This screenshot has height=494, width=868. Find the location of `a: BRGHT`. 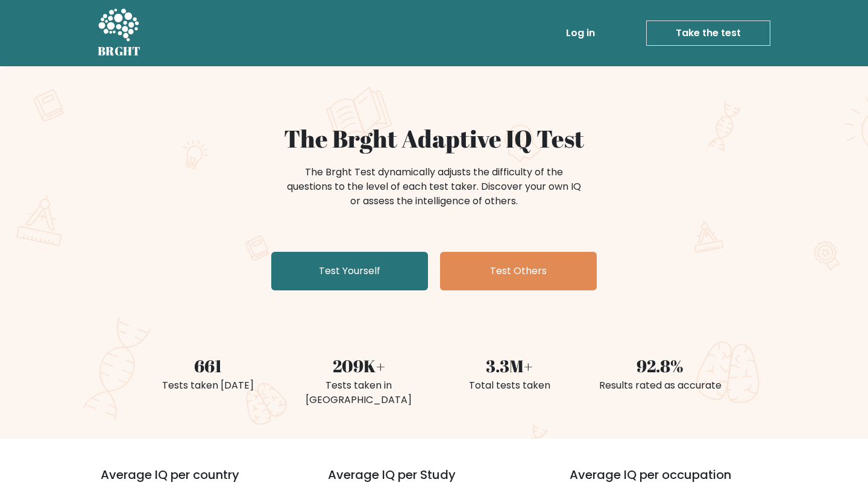

a: BRGHT is located at coordinates (119, 33).